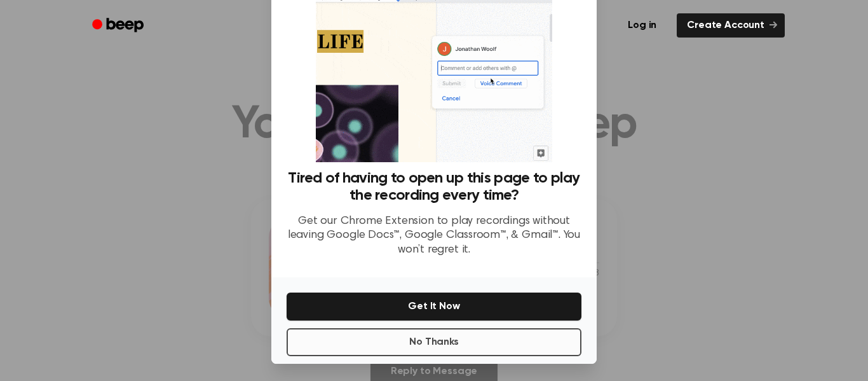  I want to click on h3: Tired of having to open up this page to play the recording every time?, so click(434, 187).